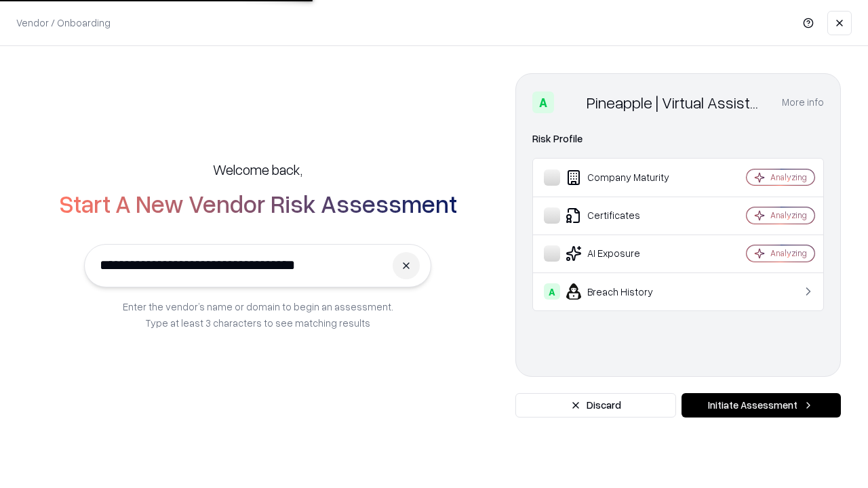  I want to click on div: AI Exposure, so click(624, 253).